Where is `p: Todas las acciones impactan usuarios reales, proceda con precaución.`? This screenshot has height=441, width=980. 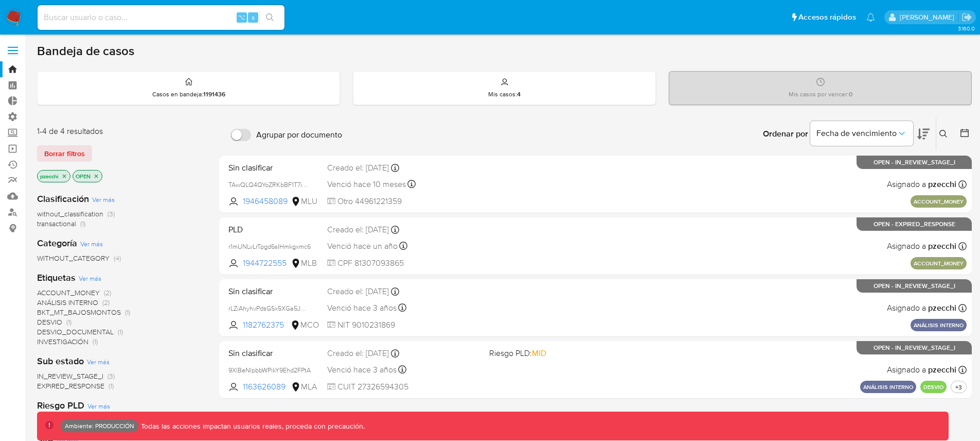
p: Todas las acciones impactan usuarios reales, proceda con precaución. is located at coordinates (251, 426).